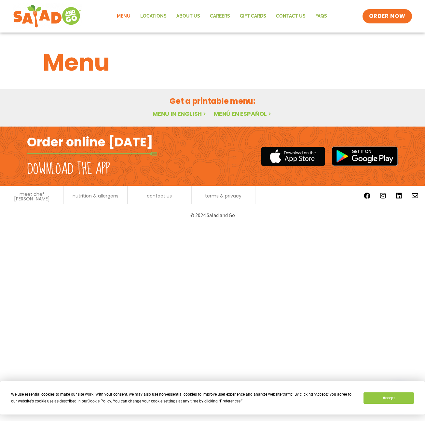  Describe the element at coordinates (153, 16) in the screenshot. I see `a: Locations` at that location.